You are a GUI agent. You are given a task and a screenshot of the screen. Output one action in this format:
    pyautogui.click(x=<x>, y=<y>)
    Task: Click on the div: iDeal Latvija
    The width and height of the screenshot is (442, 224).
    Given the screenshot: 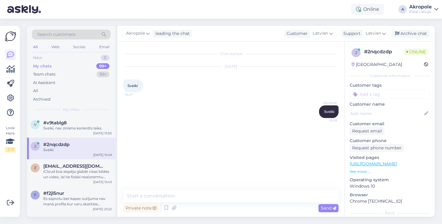 What is the action you would take?
    pyautogui.click(x=420, y=12)
    